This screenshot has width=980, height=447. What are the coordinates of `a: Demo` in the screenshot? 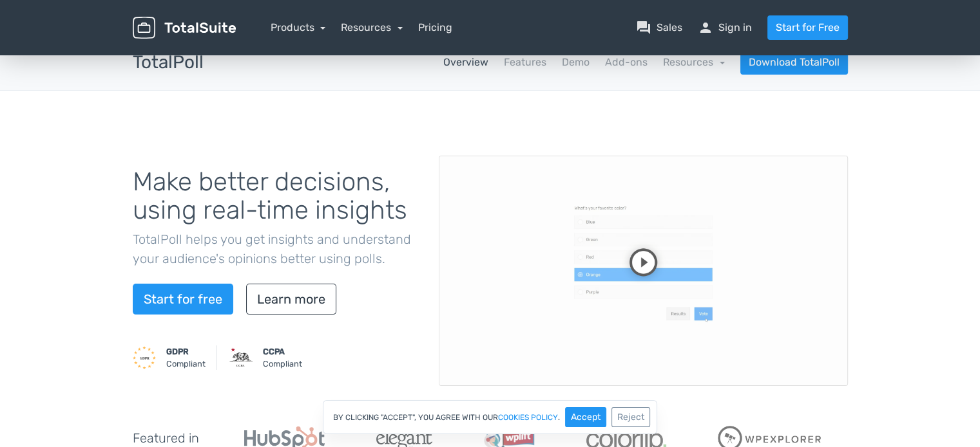 It's located at (575, 62).